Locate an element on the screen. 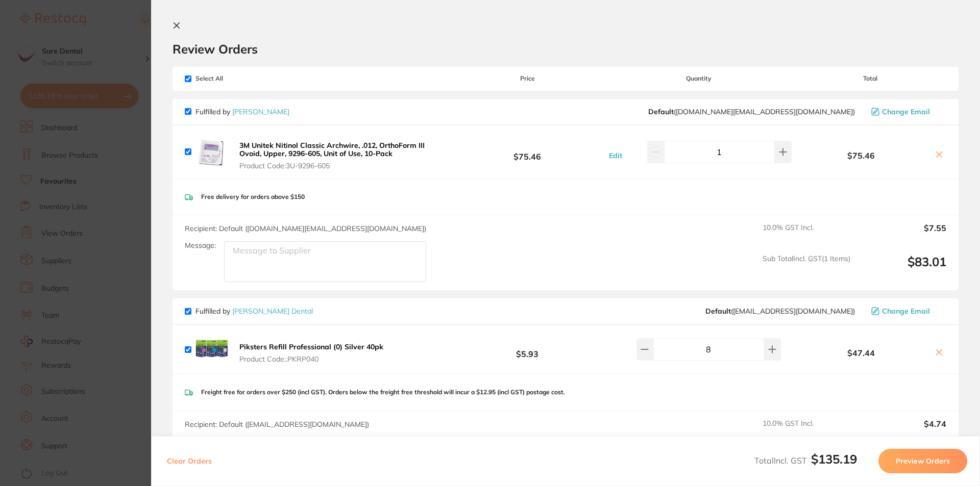 The width and height of the screenshot is (980, 486). span: sales@piksters.com is located at coordinates (780, 311).